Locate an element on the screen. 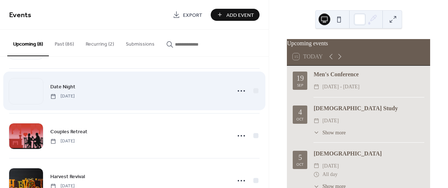 Image resolution: width=448 pixels, height=188 pixels. div: 4 is located at coordinates (300, 112).